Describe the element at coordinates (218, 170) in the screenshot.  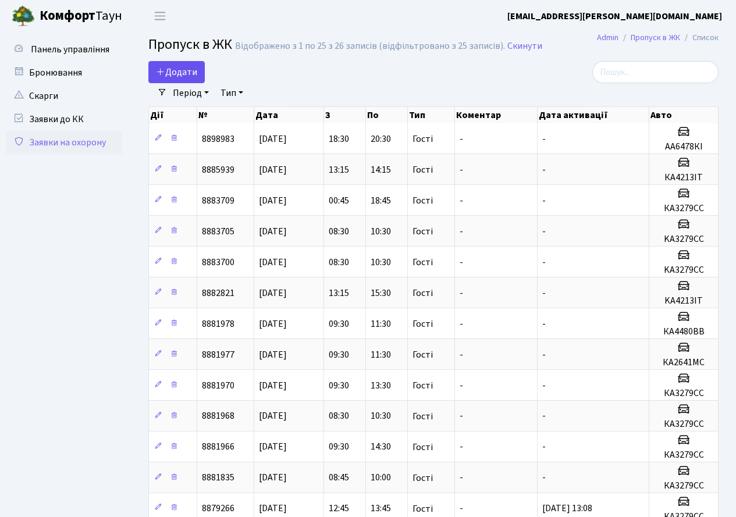
I see `span: 8885939` at that location.